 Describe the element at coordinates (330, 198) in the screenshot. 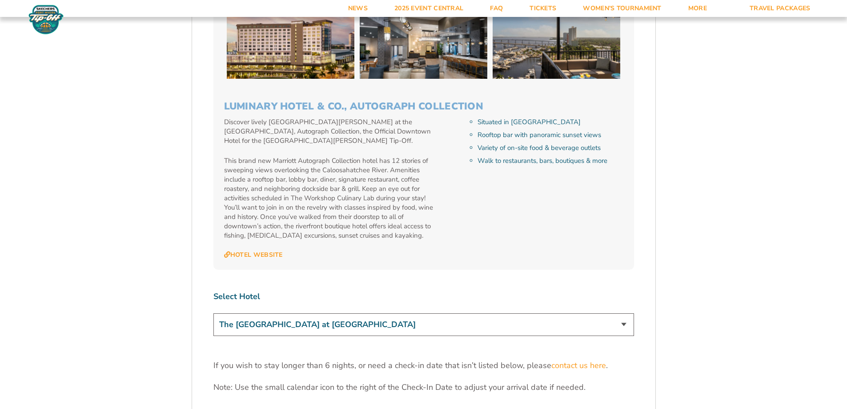

I see `p: This brand new Marriott Autograph Collection hotel has 12 stories of sweeping views overlooking t...` at that location.